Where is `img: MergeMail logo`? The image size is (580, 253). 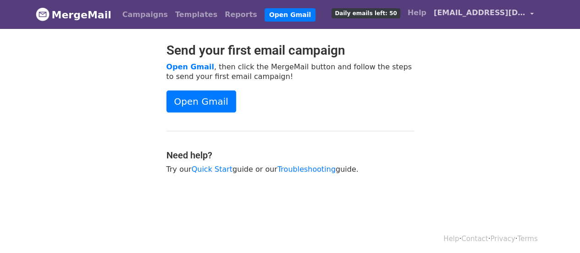 img: MergeMail logo is located at coordinates (43, 14).